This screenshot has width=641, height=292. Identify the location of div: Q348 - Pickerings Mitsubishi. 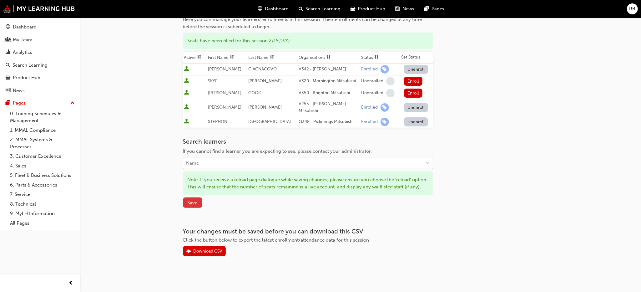
(329, 122).